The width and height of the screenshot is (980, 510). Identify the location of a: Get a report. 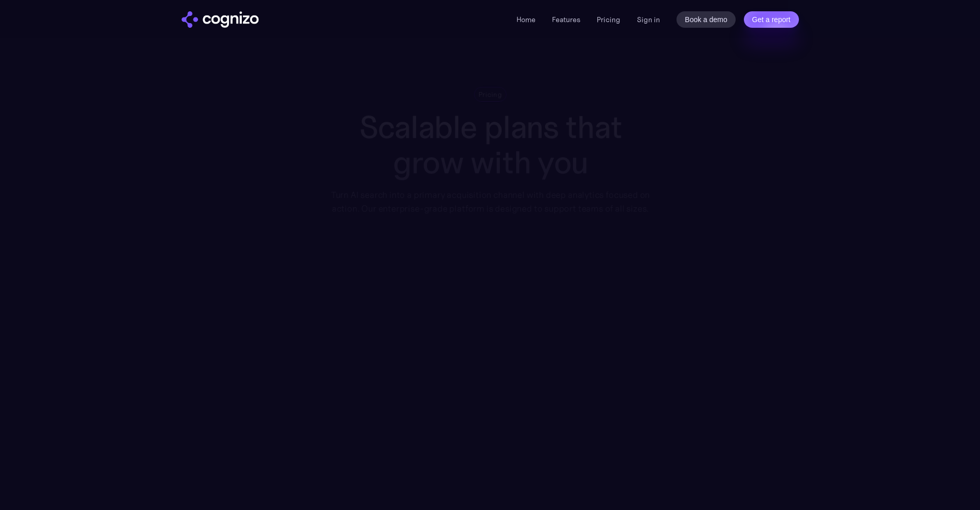
(771, 20).